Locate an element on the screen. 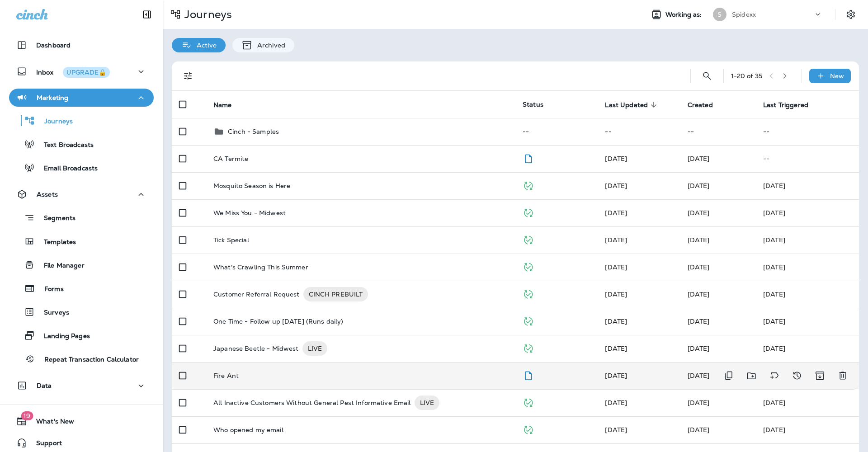  p: Email Broadcasts is located at coordinates (66, 169).